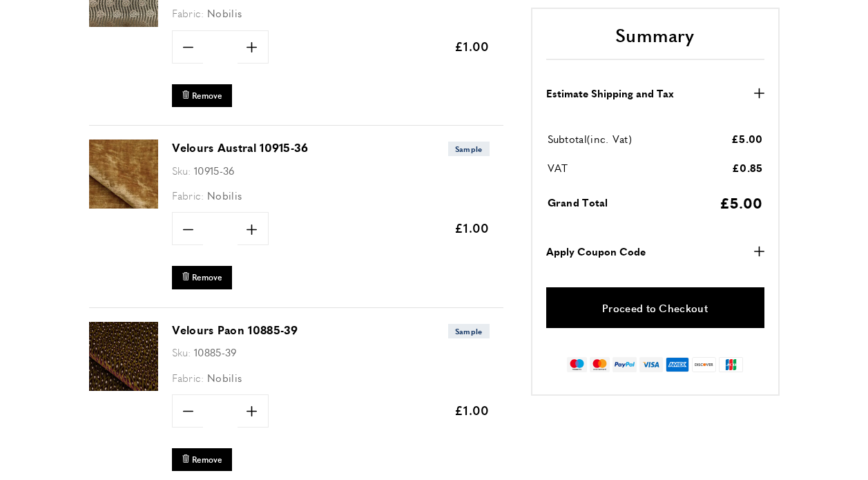 The width and height of the screenshot is (868, 480). I want to click on img: paypal, so click(624, 365).